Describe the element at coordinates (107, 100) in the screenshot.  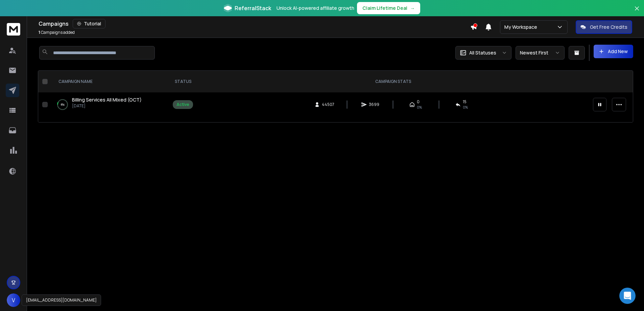
I see `a: Billing Services All Mixed (OCT)` at that location.